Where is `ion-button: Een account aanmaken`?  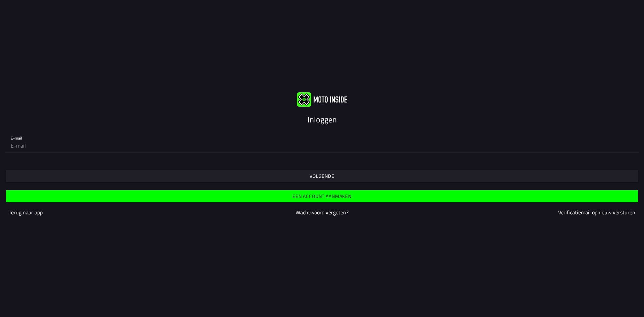 ion-button: Een account aanmaken is located at coordinates (322, 196).